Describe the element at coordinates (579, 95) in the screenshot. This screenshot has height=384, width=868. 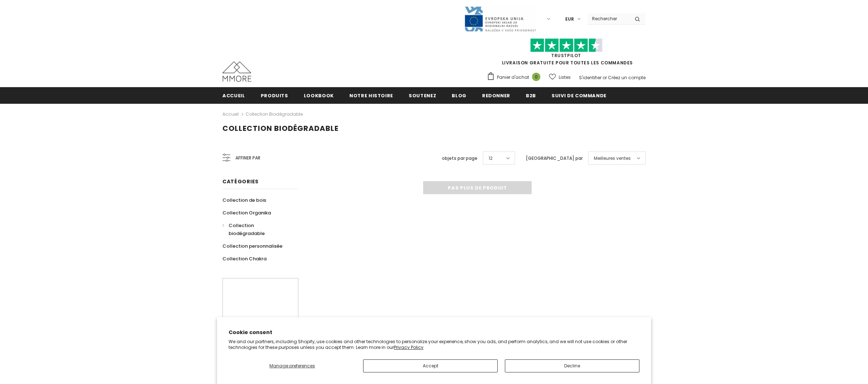
I see `span: Suivi de commande` at that location.